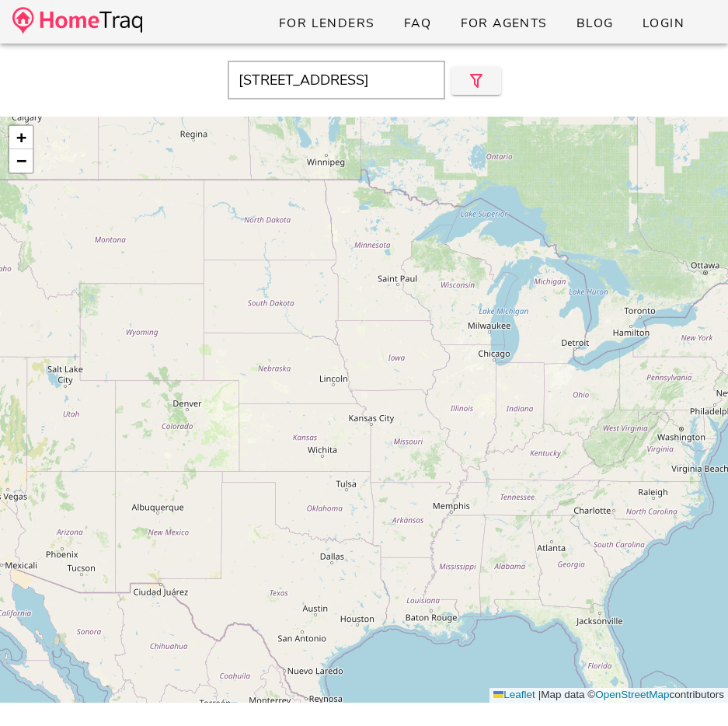 This screenshot has height=726, width=728. I want to click on div: Map data © contributors, so click(608, 694).